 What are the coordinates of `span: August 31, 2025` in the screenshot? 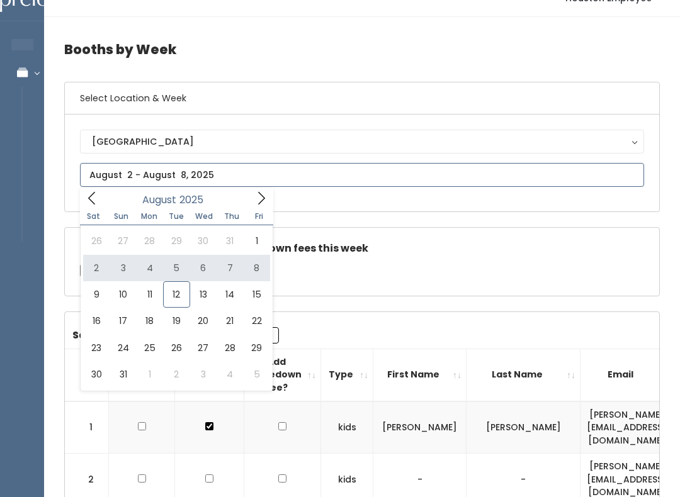 It's located at (123, 375).